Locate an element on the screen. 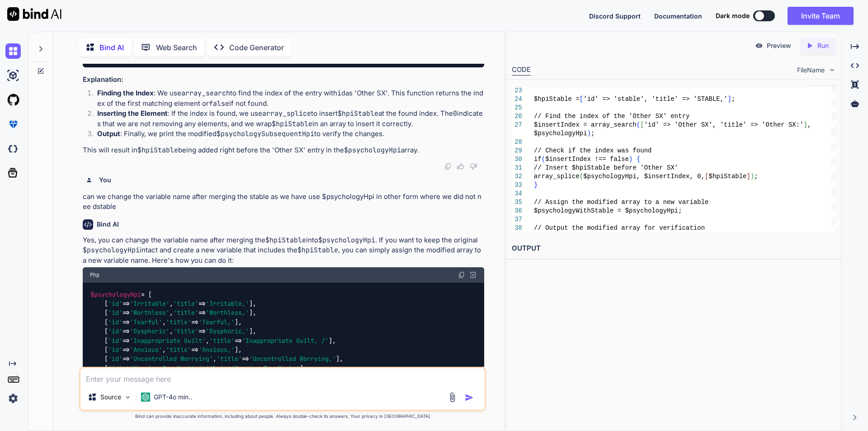 This screenshot has width=868, height=431. span: 'Anxious,' is located at coordinates (217, 350).